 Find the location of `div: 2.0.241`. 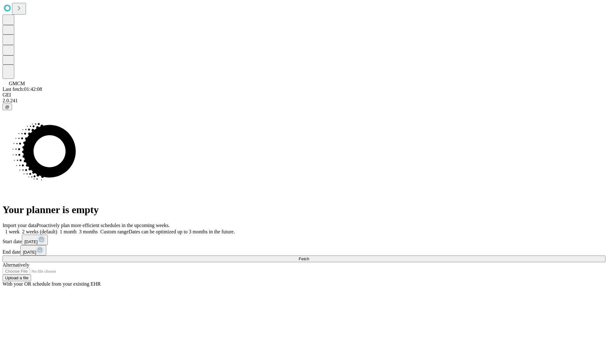

div: 2.0.241 is located at coordinates (304, 101).